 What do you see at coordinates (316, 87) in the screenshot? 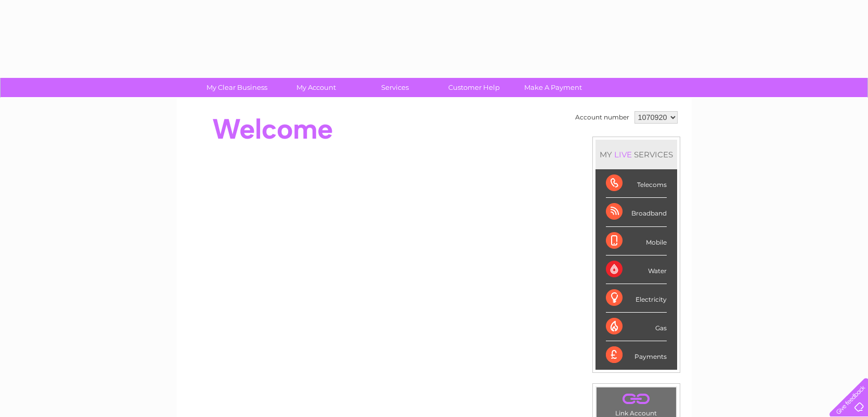
I see `a: My Account` at bounding box center [316, 87].